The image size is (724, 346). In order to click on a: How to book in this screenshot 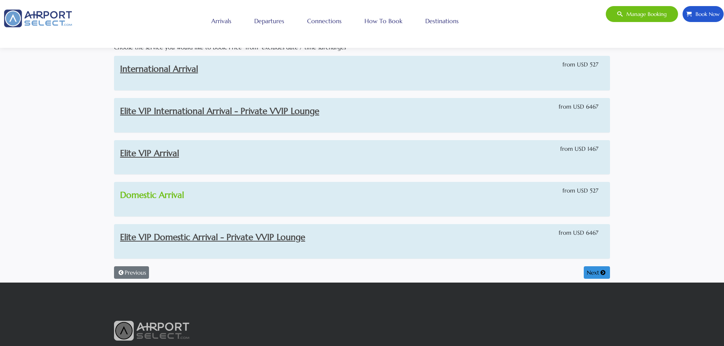, I will do `click(383, 21)`.